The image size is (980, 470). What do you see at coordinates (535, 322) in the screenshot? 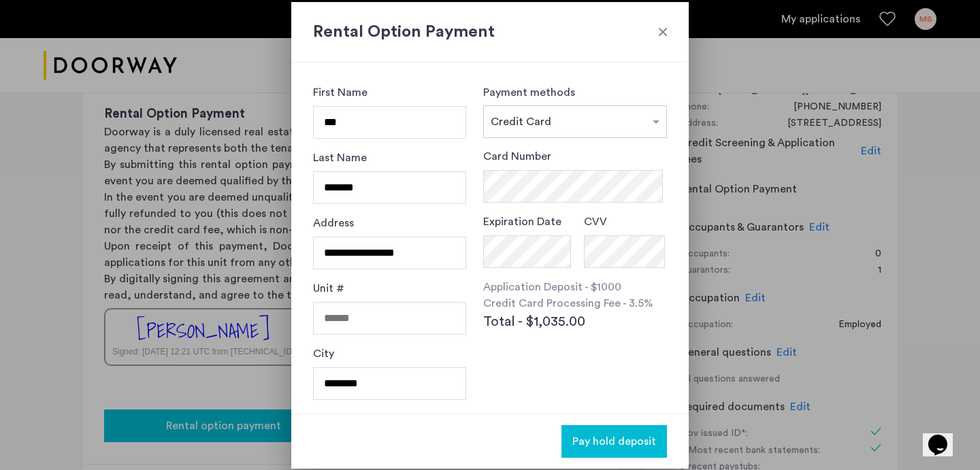
I see `span: Total - $1,035.00` at bounding box center [535, 322].